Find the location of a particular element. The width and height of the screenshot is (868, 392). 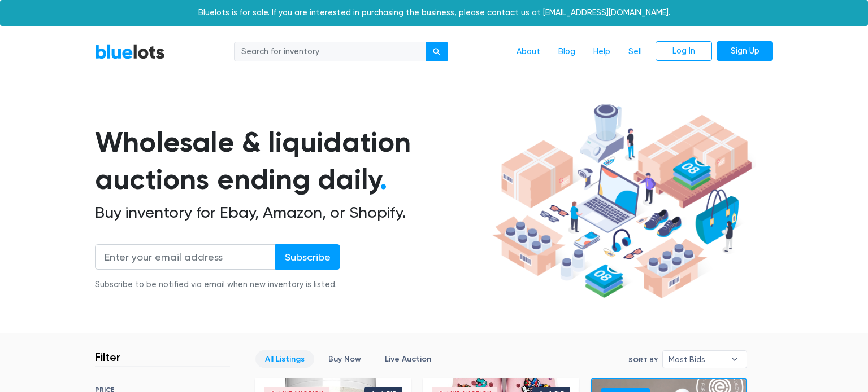

span: Most Bids is located at coordinates (697, 360).